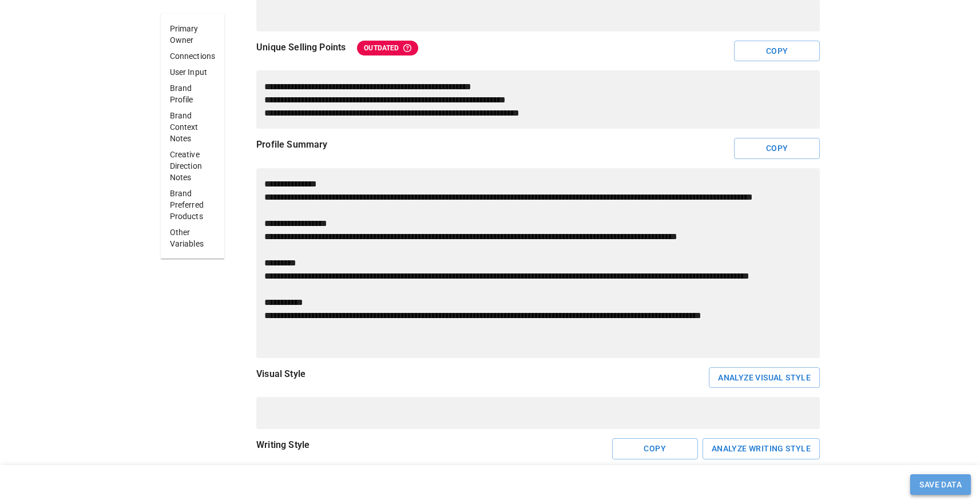 Image resolution: width=980 pixels, height=504 pixels. I want to click on button: Analyze Writing Style, so click(760, 448).